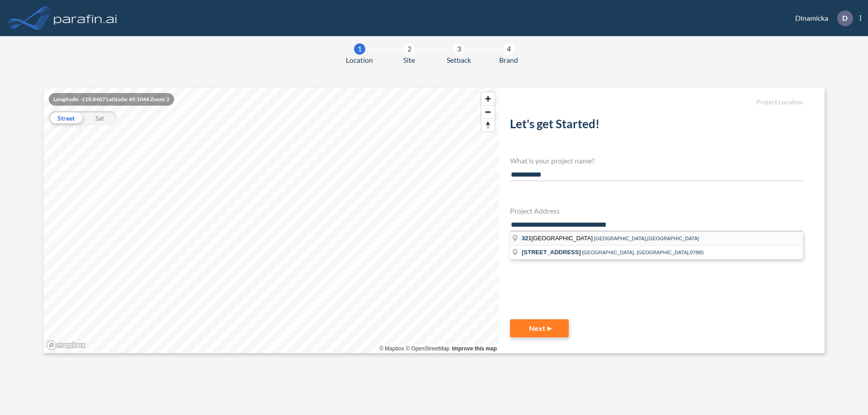 This screenshot has height=415, width=868. What do you see at coordinates (539, 328) in the screenshot?
I see `button: Next` at bounding box center [539, 328].